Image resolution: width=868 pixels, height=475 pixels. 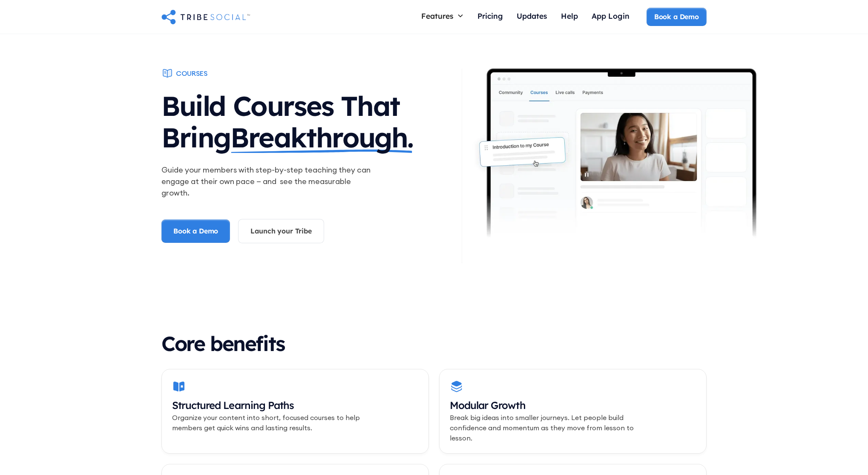 I want to click on div: App Login, so click(x=611, y=16).